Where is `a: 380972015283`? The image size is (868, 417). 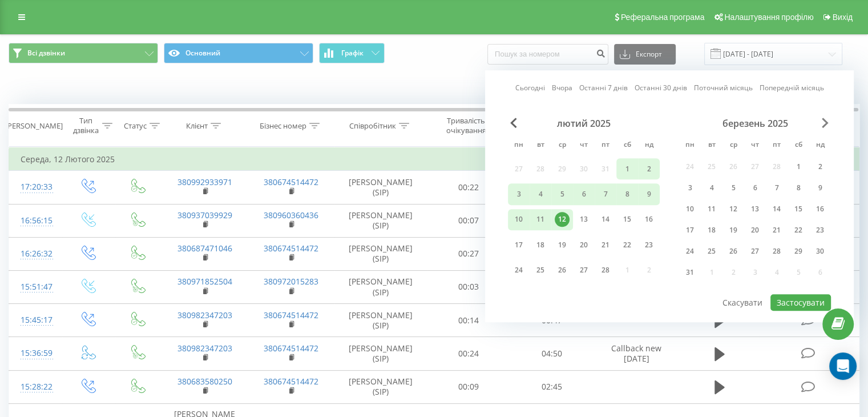 a: 380972015283 is located at coordinates (291, 281).